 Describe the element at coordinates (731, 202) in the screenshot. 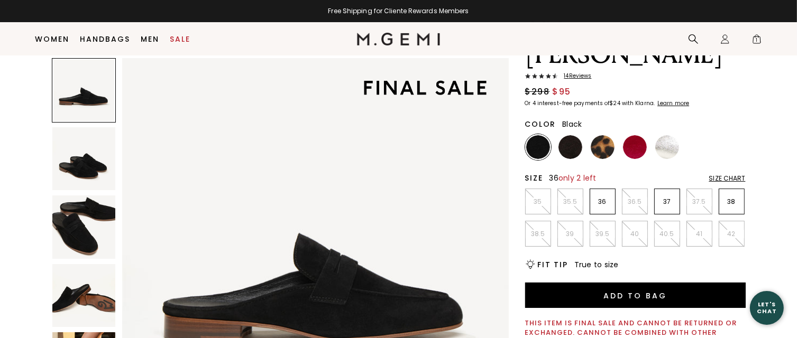

I see `p: 38` at that location.